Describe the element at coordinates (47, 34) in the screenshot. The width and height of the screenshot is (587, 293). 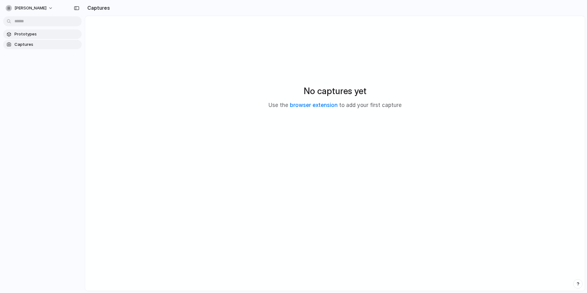
I see `span: Prototypes` at that location.